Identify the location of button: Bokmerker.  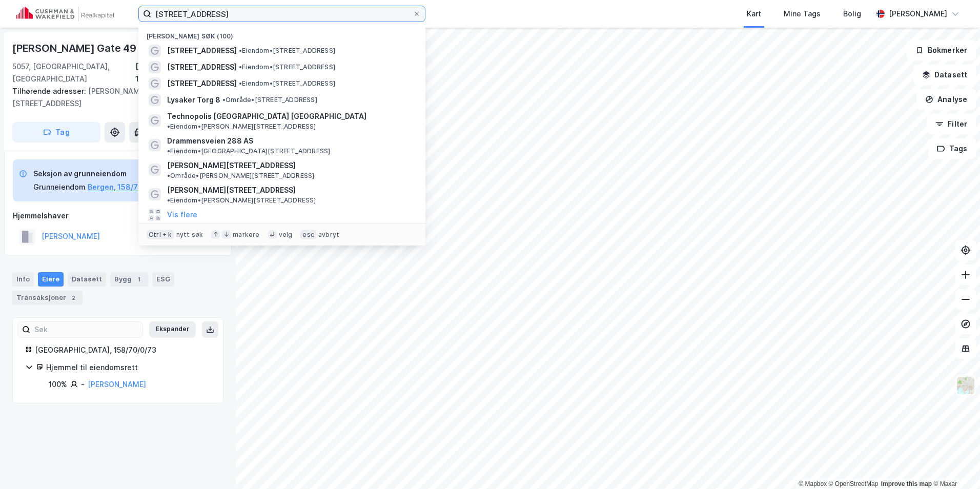
(941, 50).